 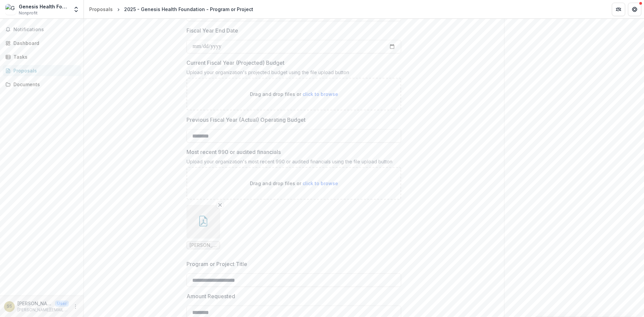 I want to click on button: More, so click(x=76, y=307).